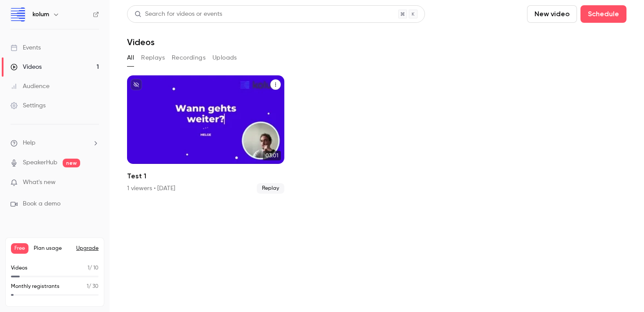 The image size is (644, 312). I want to click on button: All, so click(130, 58).